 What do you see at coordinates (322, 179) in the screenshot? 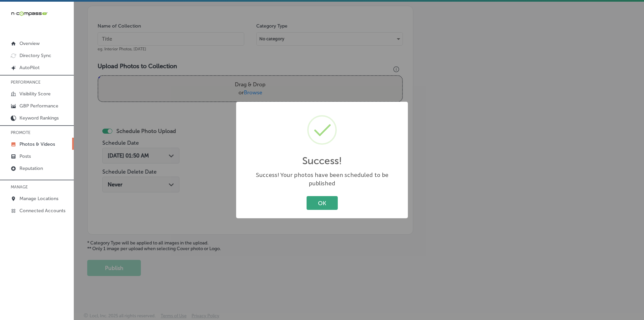
I see `div: Success! Your photos have been scheduled to be published` at bounding box center [322, 179].